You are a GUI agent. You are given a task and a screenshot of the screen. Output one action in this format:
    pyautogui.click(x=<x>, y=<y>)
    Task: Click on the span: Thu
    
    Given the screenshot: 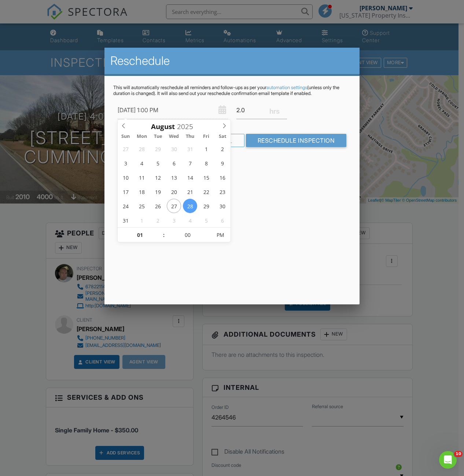 What is the action you would take?
    pyautogui.click(x=190, y=136)
    